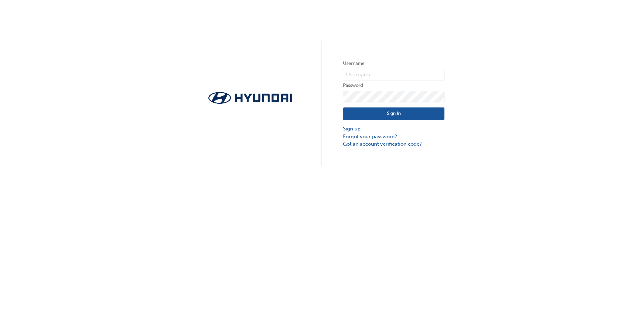 The height and width of the screenshot is (319, 644). Describe the element at coordinates (394, 144) in the screenshot. I see `a: Got an account verification code?` at that location.